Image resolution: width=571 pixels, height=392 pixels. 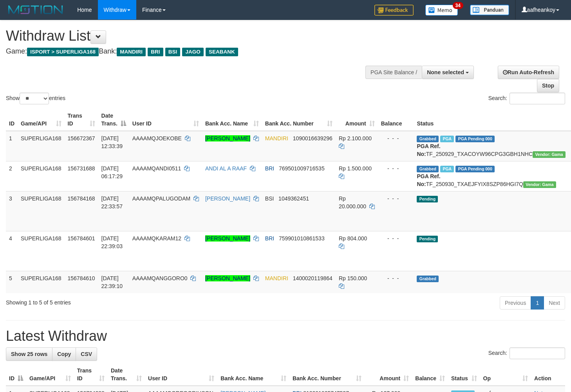 I want to click on a: Run Auto-Refresh, so click(x=528, y=72).